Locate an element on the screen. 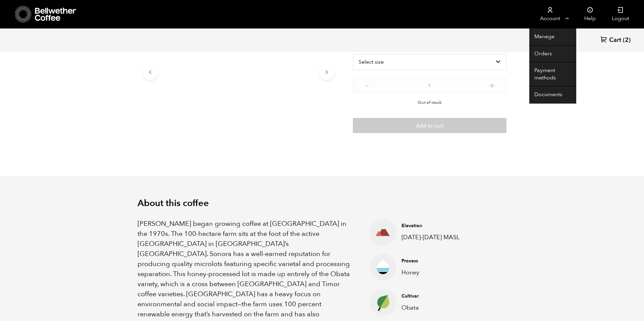 Image resolution: width=644 pixels, height=321 pixels. span: Out of stock is located at coordinates (429, 102).